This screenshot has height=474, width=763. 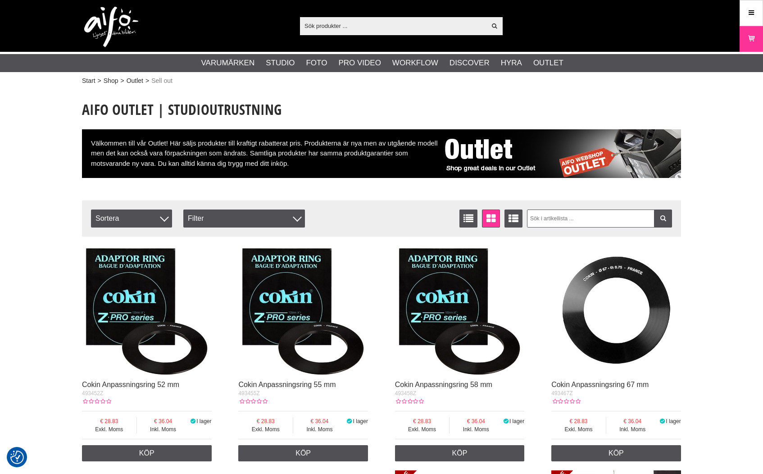 What do you see at coordinates (280, 63) in the screenshot?
I see `a: Studio` at bounding box center [280, 63].